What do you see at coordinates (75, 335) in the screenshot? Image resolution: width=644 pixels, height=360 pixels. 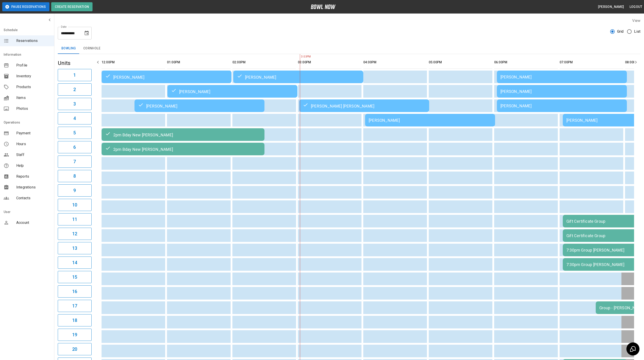 I see `h6: 19` at bounding box center [75, 335].